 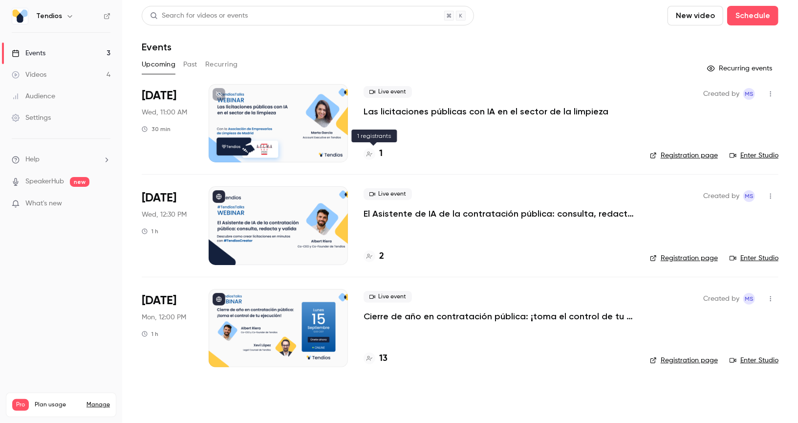 I want to click on div: Videos, so click(x=29, y=75).